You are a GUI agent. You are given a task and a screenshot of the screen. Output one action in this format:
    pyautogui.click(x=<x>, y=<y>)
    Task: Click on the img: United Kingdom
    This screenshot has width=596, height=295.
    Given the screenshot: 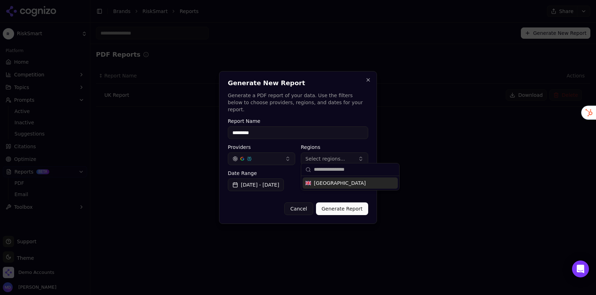 What is the action you would take?
    pyautogui.click(x=308, y=183)
    